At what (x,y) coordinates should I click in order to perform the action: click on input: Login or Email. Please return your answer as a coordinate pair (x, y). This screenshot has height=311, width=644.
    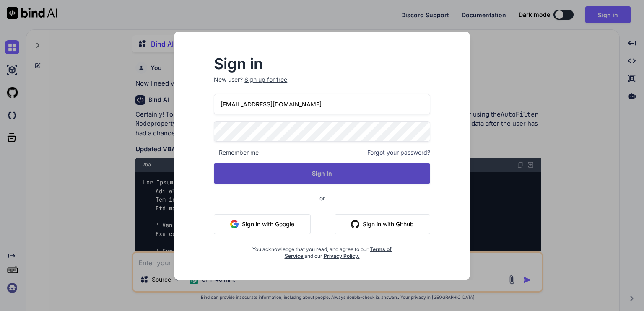
    Looking at the image, I should click on (322, 104).